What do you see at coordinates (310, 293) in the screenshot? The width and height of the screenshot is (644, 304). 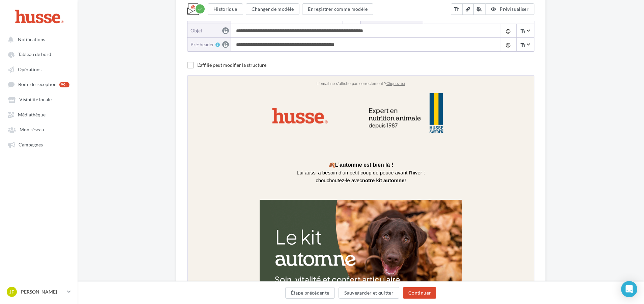 I see `button: Étape précédente` at bounding box center [310, 293].